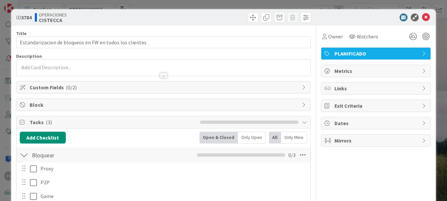 This screenshot has width=447, height=201. I want to click on span: Dates, so click(377, 123).